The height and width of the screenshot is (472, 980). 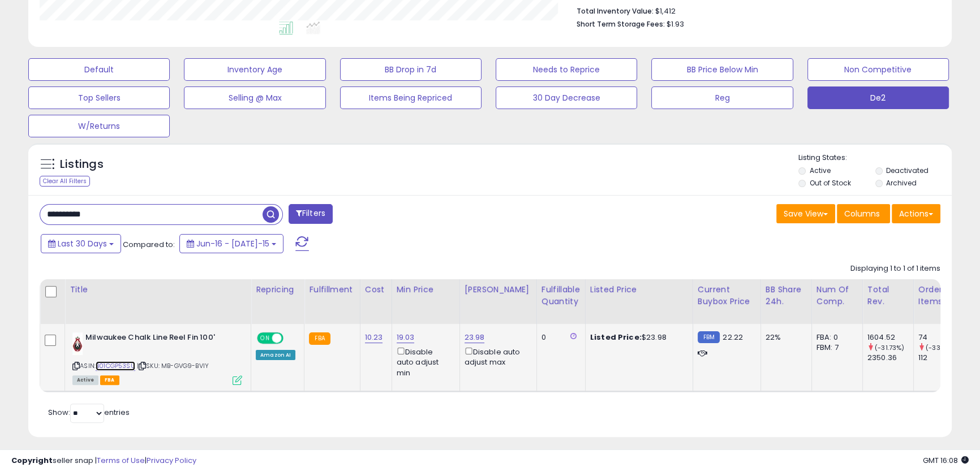 I want to click on div: ASIN:, so click(x=157, y=358).